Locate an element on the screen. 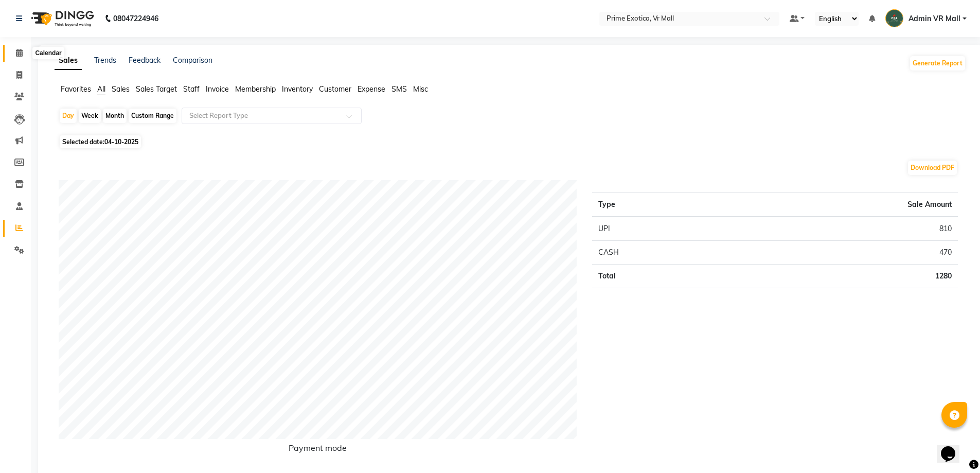  span: All is located at coordinates (101, 89).